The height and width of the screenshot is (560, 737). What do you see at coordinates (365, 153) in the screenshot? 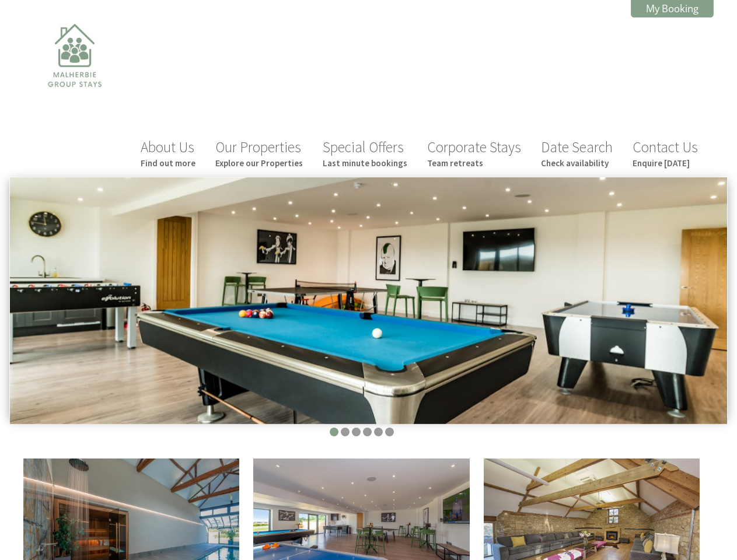
I see `a: Special OffersLast minute bookings` at bounding box center [365, 153].